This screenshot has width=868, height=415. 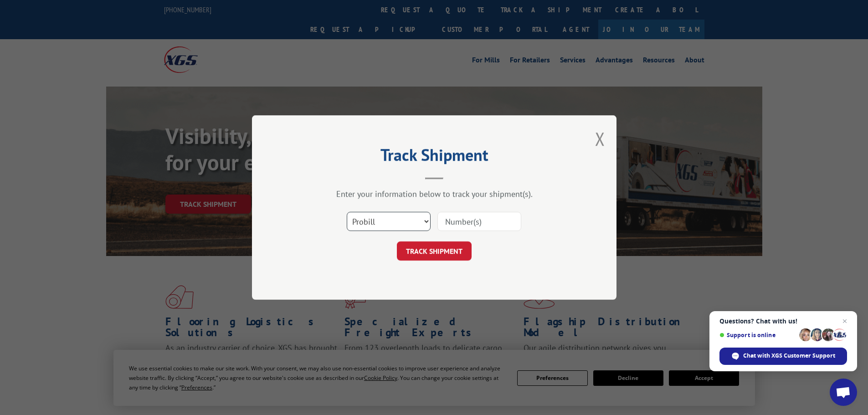 I want to click on button: Close modal, so click(x=600, y=139).